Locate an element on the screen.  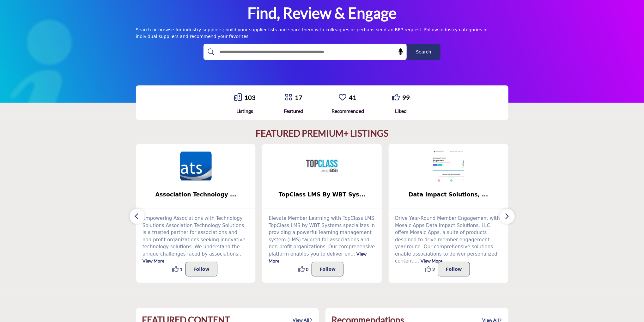
div: Featured is located at coordinates (294, 111).